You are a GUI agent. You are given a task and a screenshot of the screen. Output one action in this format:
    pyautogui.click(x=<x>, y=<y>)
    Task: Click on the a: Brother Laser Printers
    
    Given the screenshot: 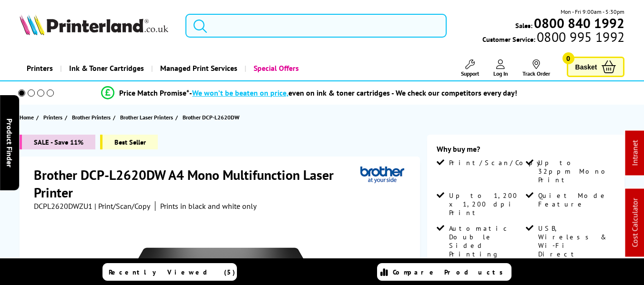 What is the action you would take?
    pyautogui.click(x=147, y=117)
    